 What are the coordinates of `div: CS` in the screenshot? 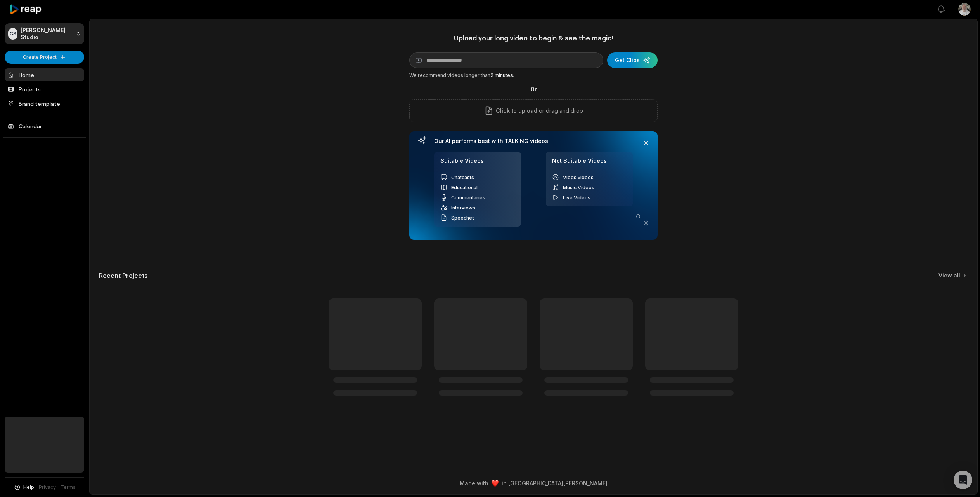 It's located at (12, 34).